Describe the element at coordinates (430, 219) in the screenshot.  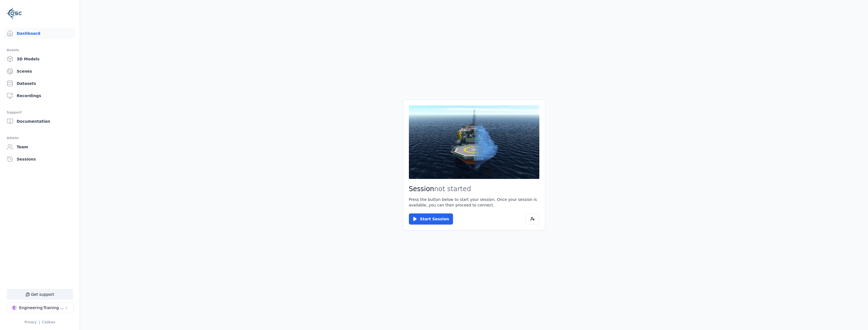
I see `button: Start Session` at that location.